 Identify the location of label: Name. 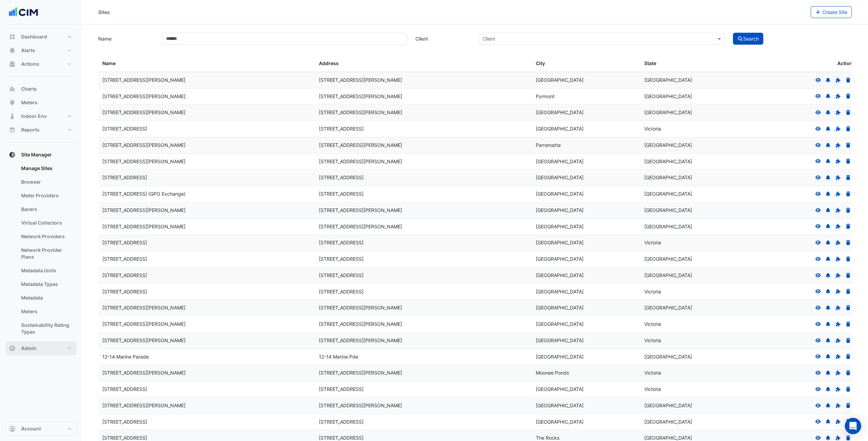
(125, 38).